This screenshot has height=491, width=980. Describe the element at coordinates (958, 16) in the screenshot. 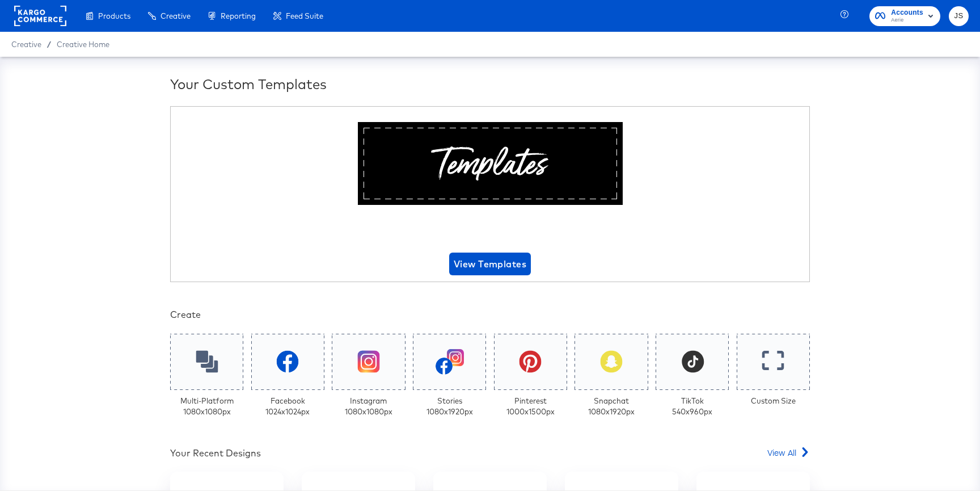

I see `button: JS` at that location.